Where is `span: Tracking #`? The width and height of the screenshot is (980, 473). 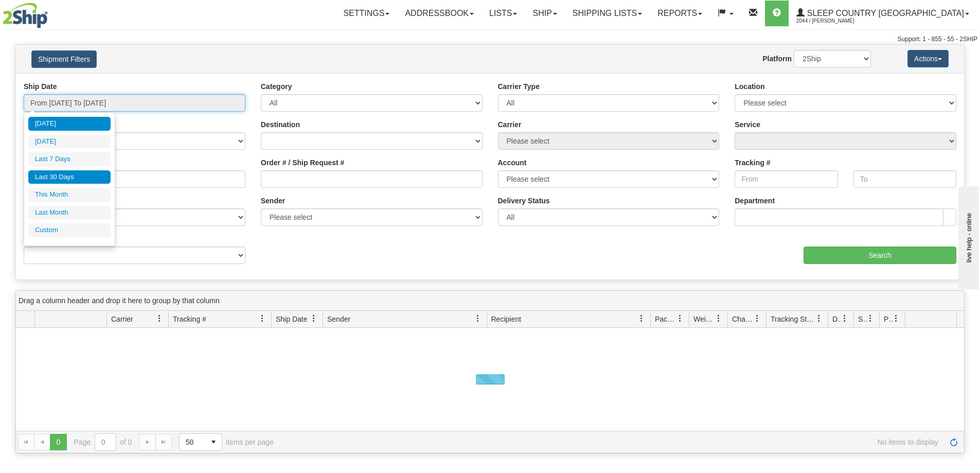 span: Tracking # is located at coordinates (189, 319).